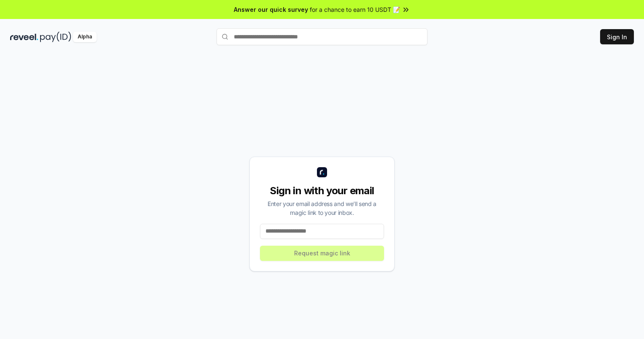  What do you see at coordinates (322, 172) in the screenshot?
I see `img: logo_small` at bounding box center [322, 172].